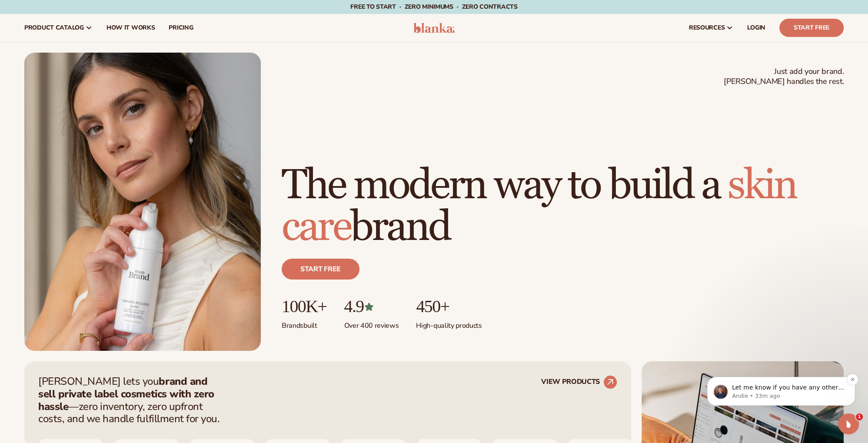  What do you see at coordinates (126, 394) in the screenshot?
I see `strong: brand and sell private label cosmetics with zero hassle` at bounding box center [126, 394].